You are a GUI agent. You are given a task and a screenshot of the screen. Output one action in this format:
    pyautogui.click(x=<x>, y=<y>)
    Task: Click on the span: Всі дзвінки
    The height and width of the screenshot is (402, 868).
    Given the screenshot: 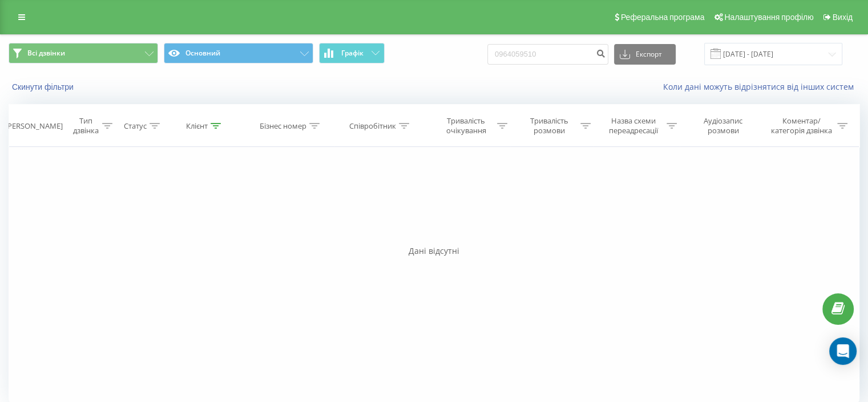 What is the action you would take?
    pyautogui.click(x=46, y=53)
    